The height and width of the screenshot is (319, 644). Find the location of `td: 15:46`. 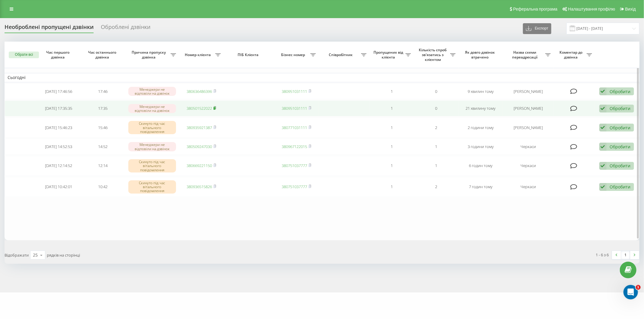

td: 15:46 is located at coordinates (103, 127).